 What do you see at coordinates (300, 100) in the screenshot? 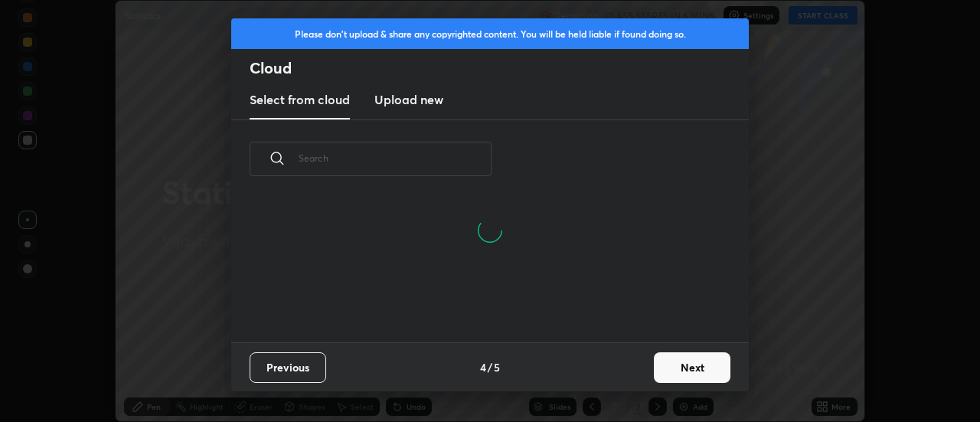
I see `h3: Select from cloud` at bounding box center [300, 100].